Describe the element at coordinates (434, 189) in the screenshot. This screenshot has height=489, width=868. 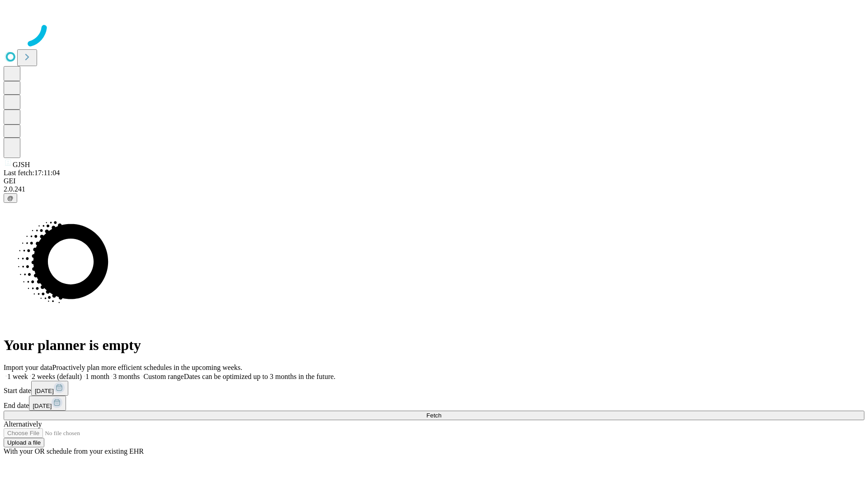
I see `div: 2.0.241` at that location.